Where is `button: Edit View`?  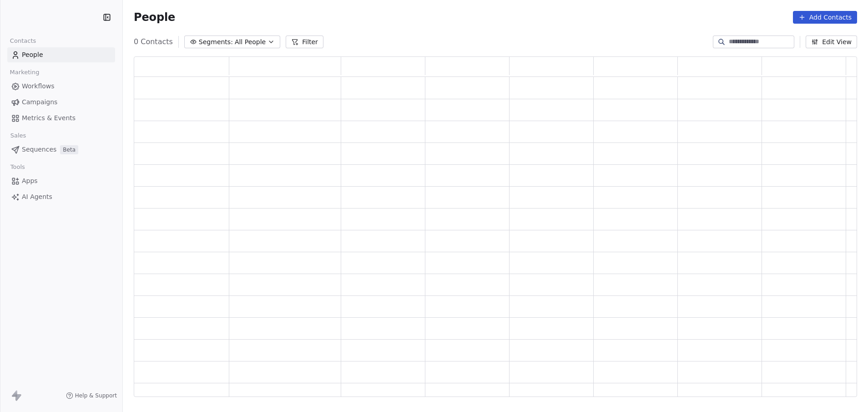 button: Edit View is located at coordinates (832, 42).